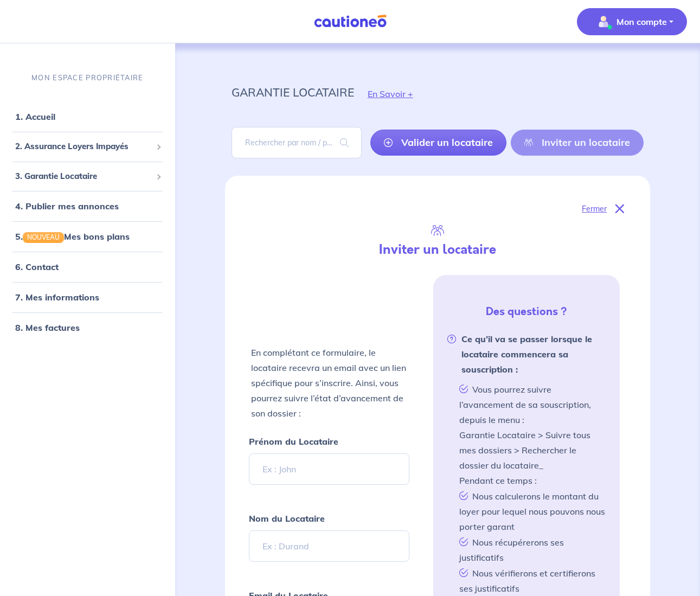 The width and height of the screenshot is (700, 596). Describe the element at coordinates (438, 143) in the screenshot. I see `a: Valider un locataire` at that location.